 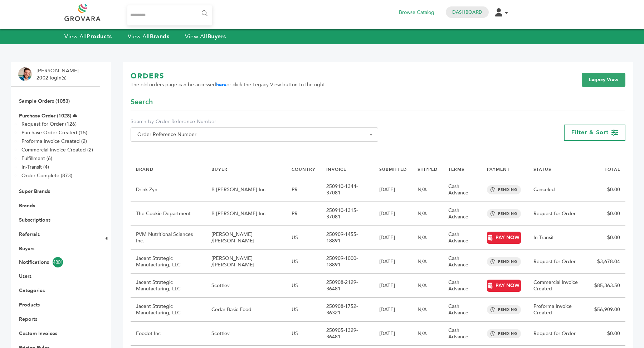 What do you see at coordinates (168, 214) in the screenshot?
I see `td: The Cookie Department` at bounding box center [168, 214].